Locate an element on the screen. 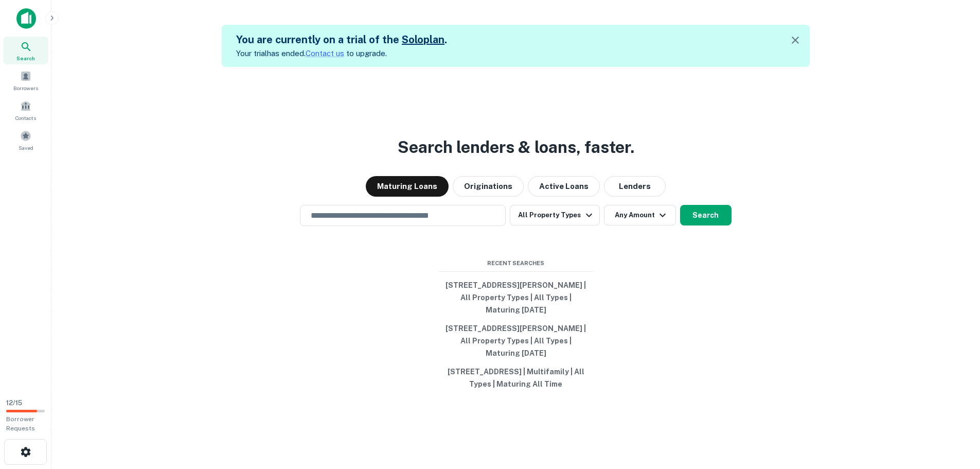  div: Search is located at coordinates (26, 51).